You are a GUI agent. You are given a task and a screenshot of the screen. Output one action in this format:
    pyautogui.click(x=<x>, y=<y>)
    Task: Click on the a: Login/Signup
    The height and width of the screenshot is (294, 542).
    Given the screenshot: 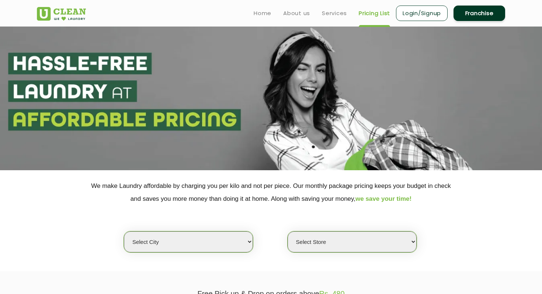 What is the action you would take?
    pyautogui.click(x=421, y=13)
    